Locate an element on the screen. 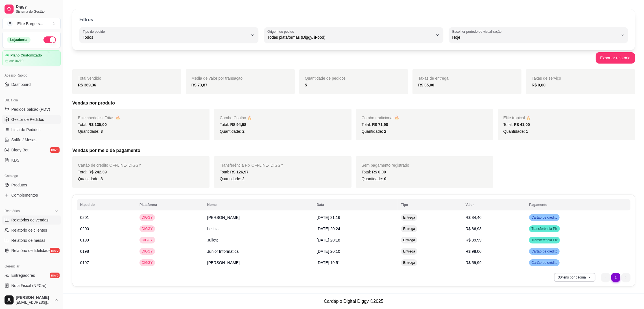  button: Tipo do pedidoTodos is located at coordinates (169, 35).